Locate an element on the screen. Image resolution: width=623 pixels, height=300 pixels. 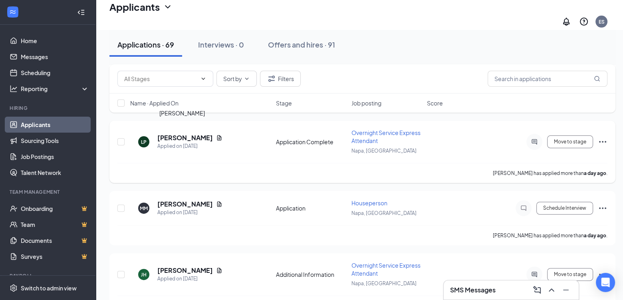
svg: ComposeMessage is located at coordinates (537, 290).